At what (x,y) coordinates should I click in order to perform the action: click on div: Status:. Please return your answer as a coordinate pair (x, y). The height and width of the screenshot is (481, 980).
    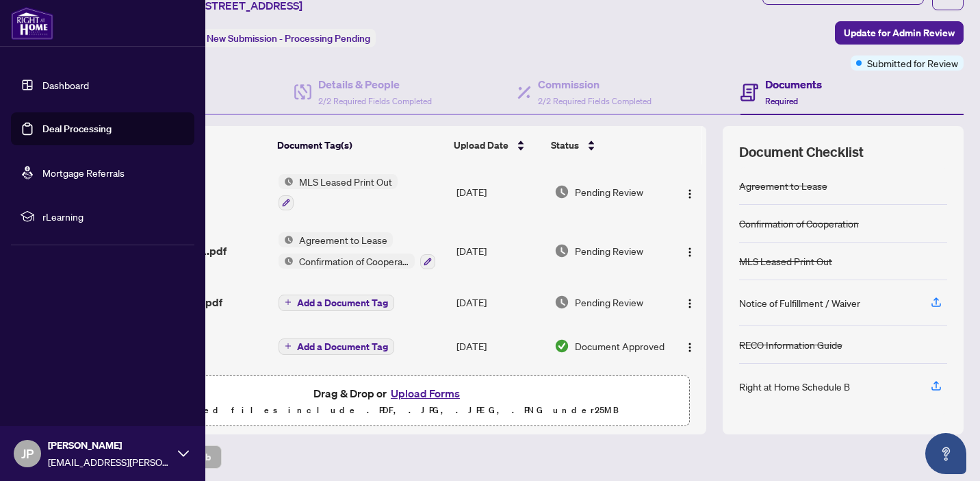
    Looking at the image, I should click on (272, 38).